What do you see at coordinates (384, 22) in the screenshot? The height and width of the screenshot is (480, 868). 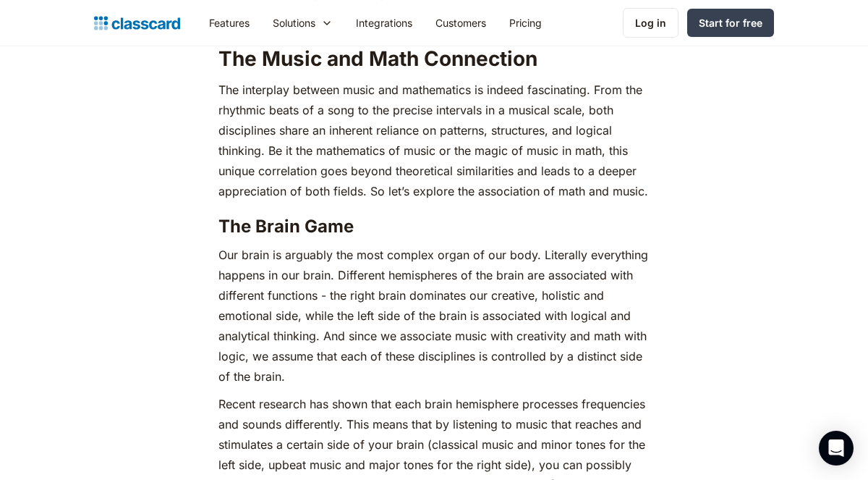 I see `a: Integrations` at bounding box center [384, 22].